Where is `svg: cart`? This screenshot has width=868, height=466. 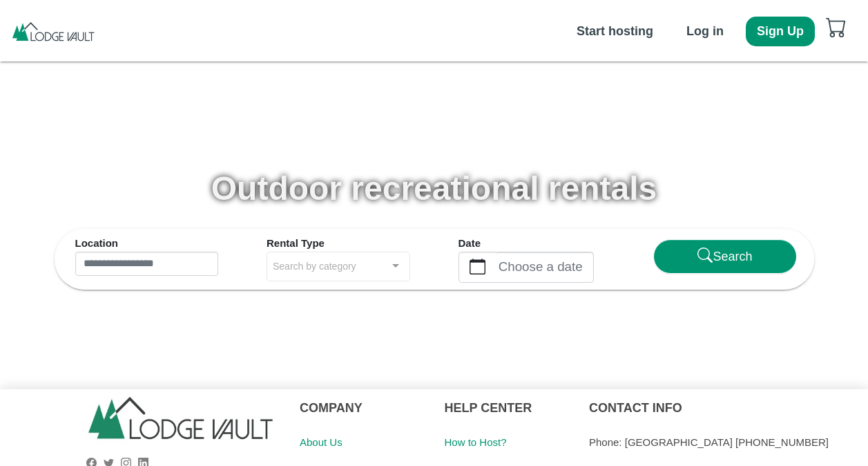
svg: cart is located at coordinates (836, 27).